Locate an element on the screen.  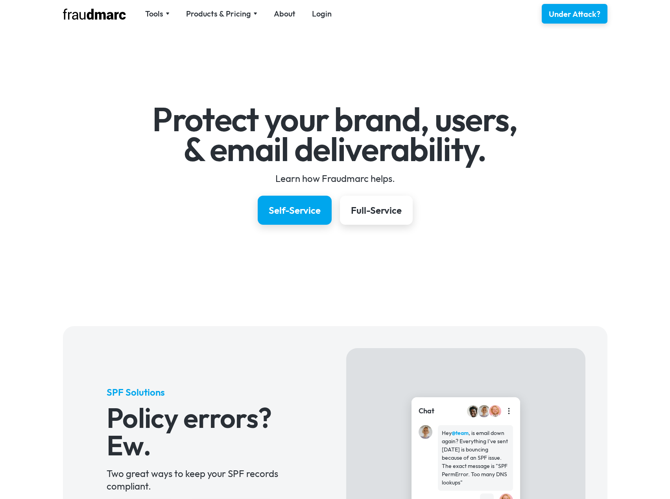
div: Chat is located at coordinates (426, 411).